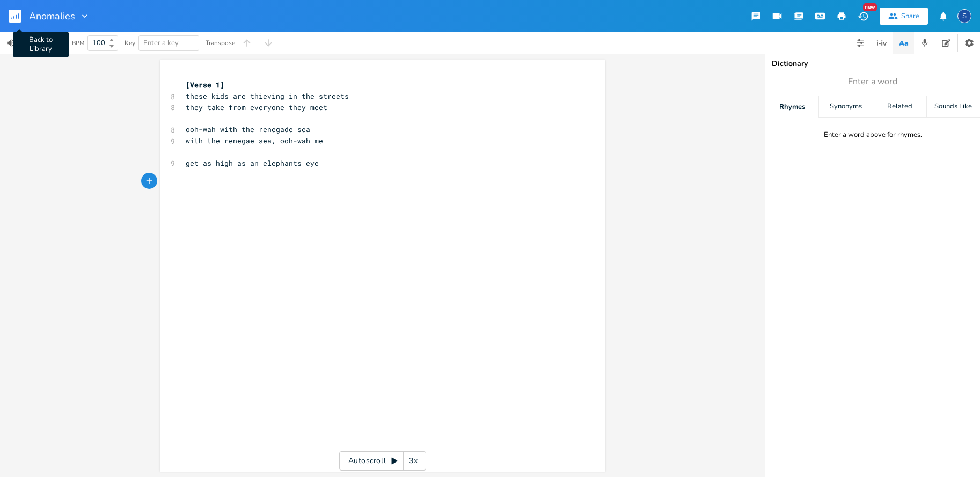 The height and width of the screenshot is (477, 980). Describe the element at coordinates (252, 163) in the screenshot. I see `span: get as high as an elephants eye` at that location.